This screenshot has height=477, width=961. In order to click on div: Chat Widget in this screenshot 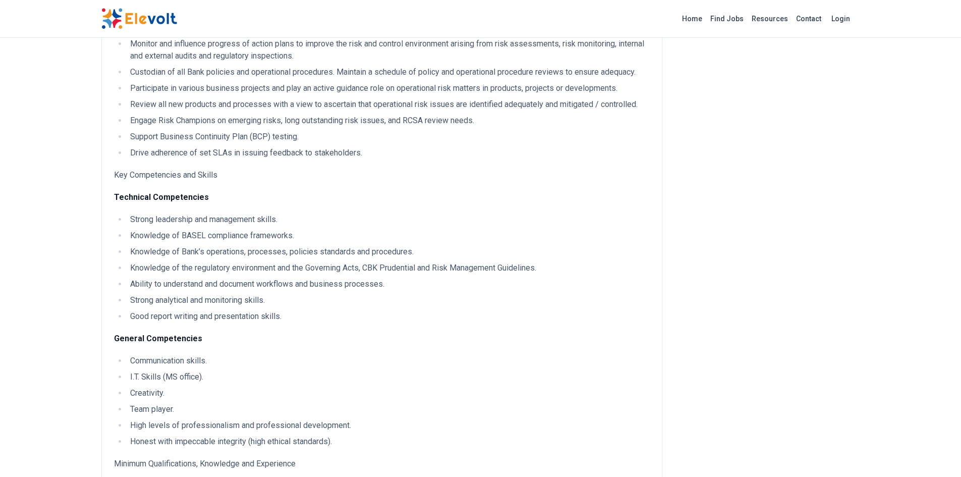, I will do `click(936, 452)`.